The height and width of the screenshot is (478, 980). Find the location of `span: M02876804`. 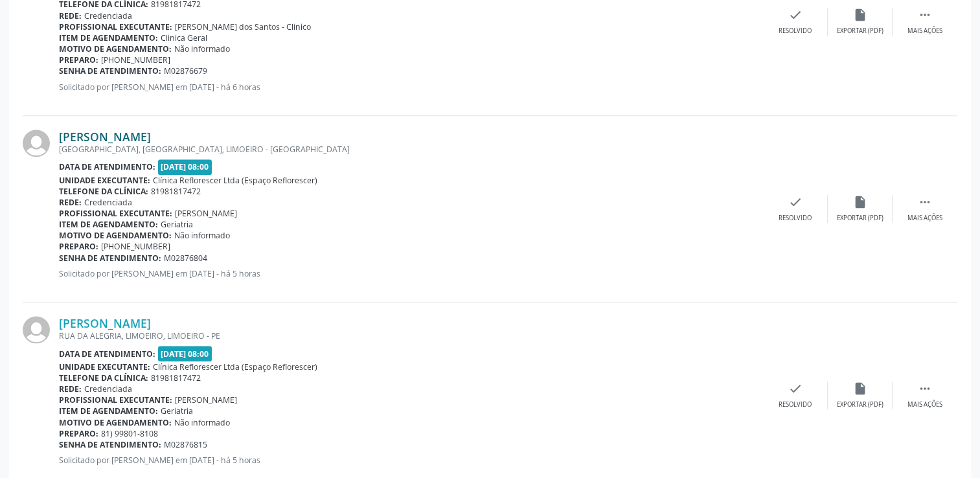

span: M02876804 is located at coordinates (185, 258).